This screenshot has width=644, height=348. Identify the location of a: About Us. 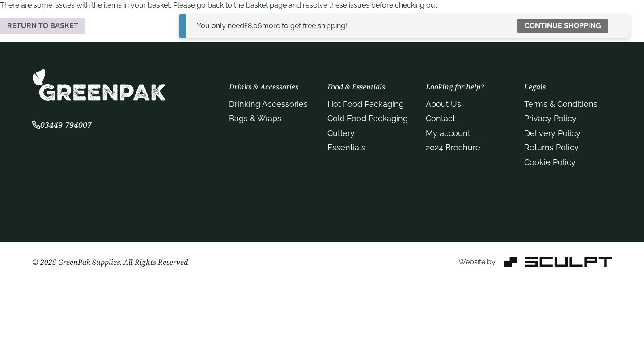
(443, 104).